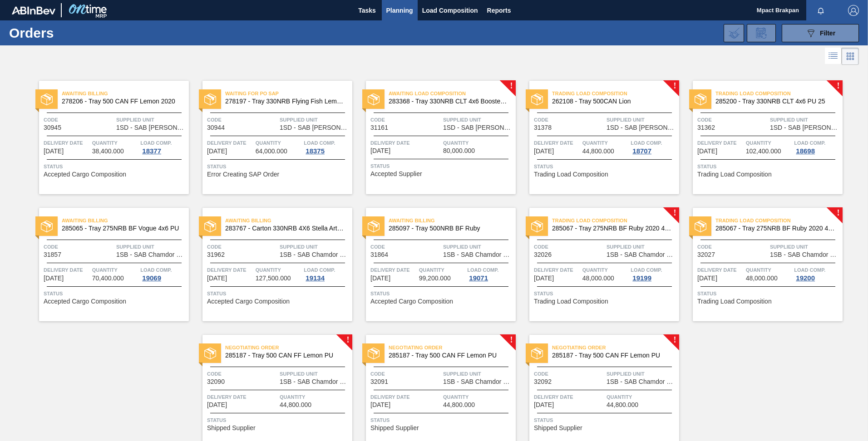 The image size is (868, 441). Describe the element at coordinates (479, 278) in the screenshot. I see `div: 19071` at that location.